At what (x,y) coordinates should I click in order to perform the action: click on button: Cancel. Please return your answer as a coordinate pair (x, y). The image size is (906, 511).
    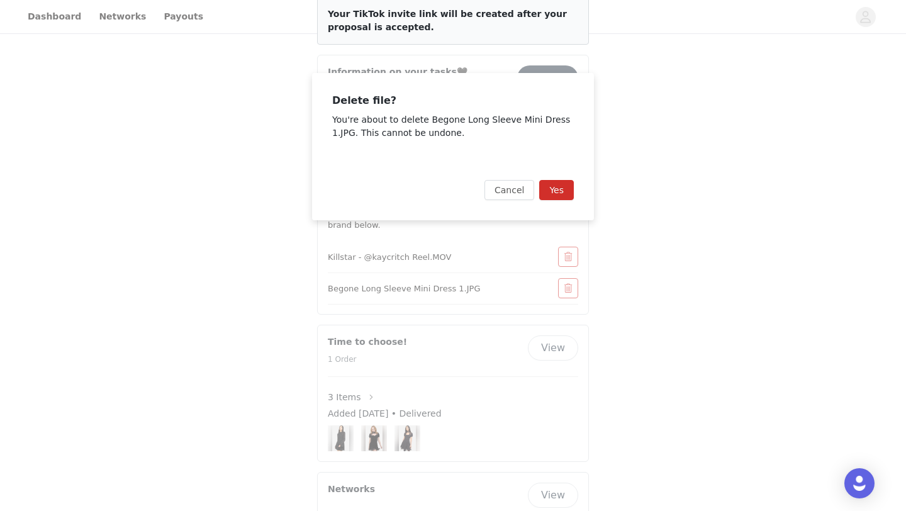
    Looking at the image, I should click on (509, 190).